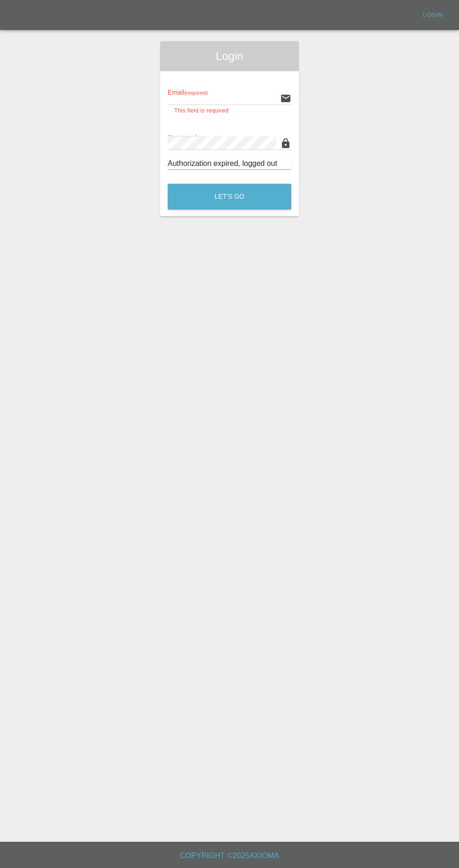 This screenshot has height=868, width=459. I want to click on div: Authorization expired, logged out, so click(230, 164).